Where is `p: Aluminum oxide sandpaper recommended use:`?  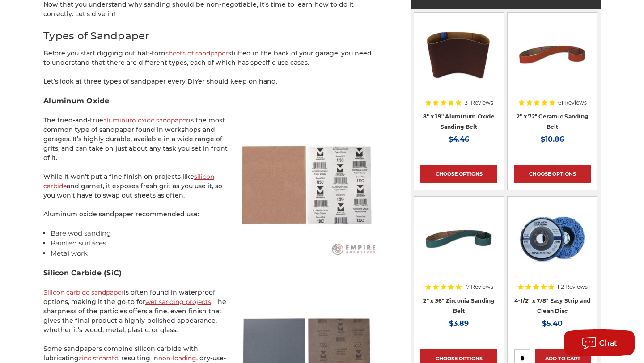
p: Aluminum oxide sandpaper recommended use: is located at coordinates (211, 215).